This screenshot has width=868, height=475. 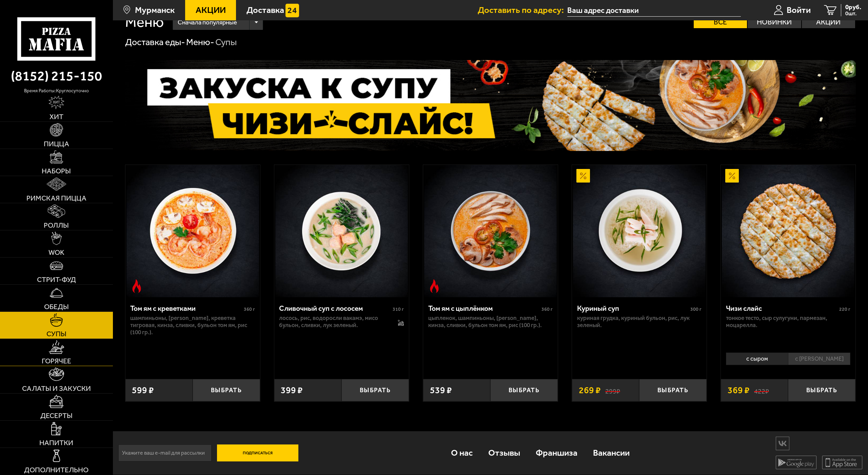 I want to click on span: Напитки, so click(x=57, y=442).